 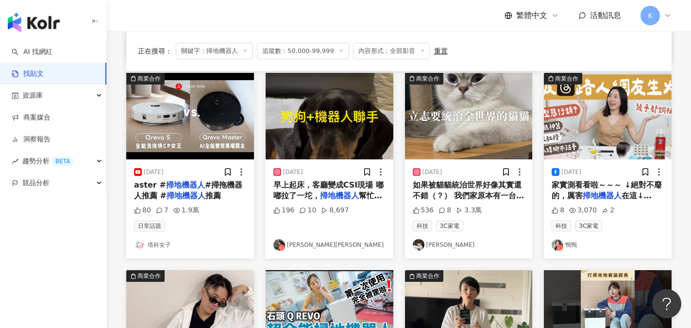 I want to click on a: 洞察報告, so click(x=31, y=139).